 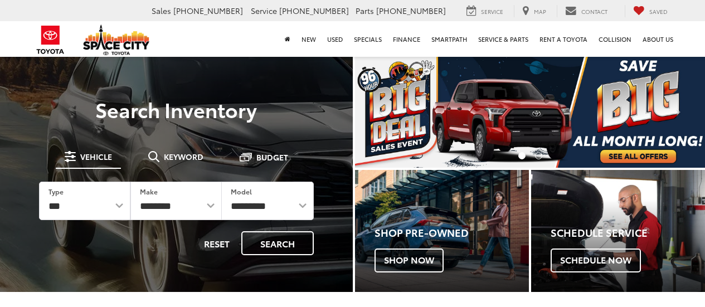 What do you see at coordinates (409, 260) in the screenshot?
I see `span: Shop Now` at bounding box center [409, 260].